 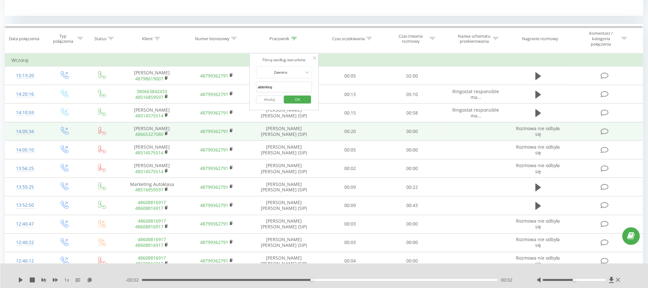 I want to click on div: 14:05:10, so click(x=25, y=150).